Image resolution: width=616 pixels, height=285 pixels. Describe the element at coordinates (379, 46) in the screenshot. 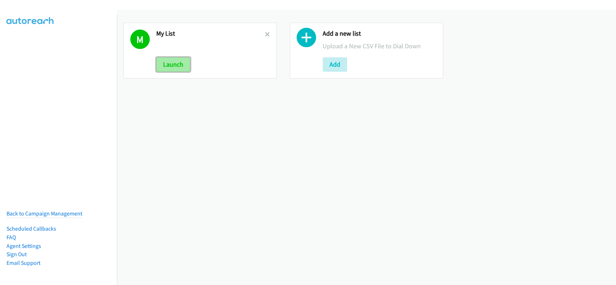

I see `p: Upload a New CSV File to Dial Down` at that location.